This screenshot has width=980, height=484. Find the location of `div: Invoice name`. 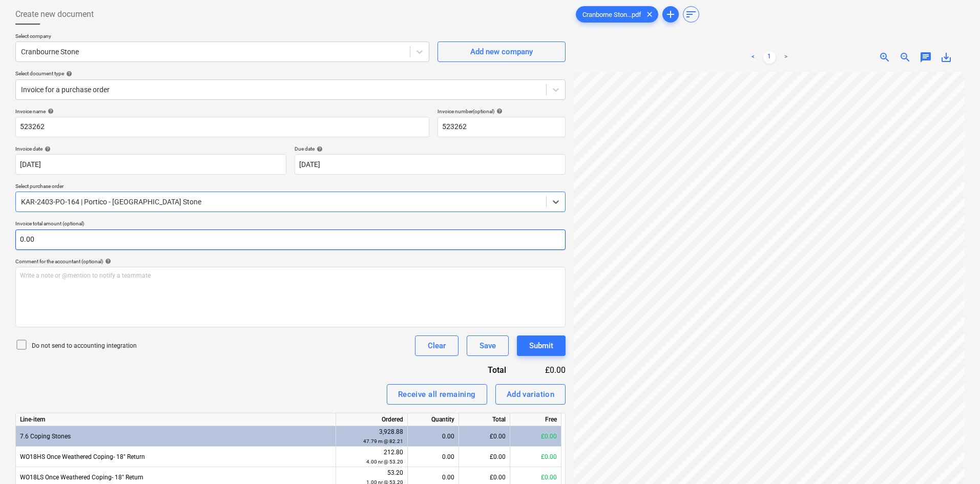

div: Invoice name is located at coordinates (222, 111).